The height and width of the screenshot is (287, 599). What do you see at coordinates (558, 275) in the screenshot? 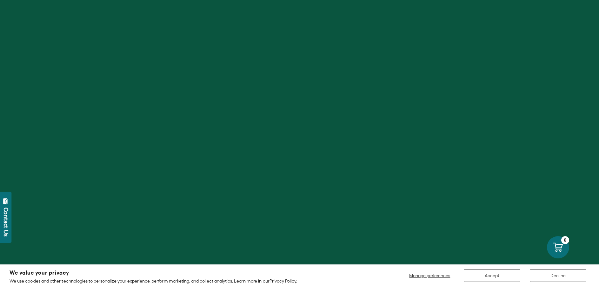
I see `button: Decline` at bounding box center [558, 275].